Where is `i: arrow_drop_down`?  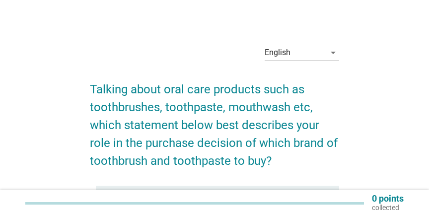 i: arrow_drop_down is located at coordinates (333, 53).